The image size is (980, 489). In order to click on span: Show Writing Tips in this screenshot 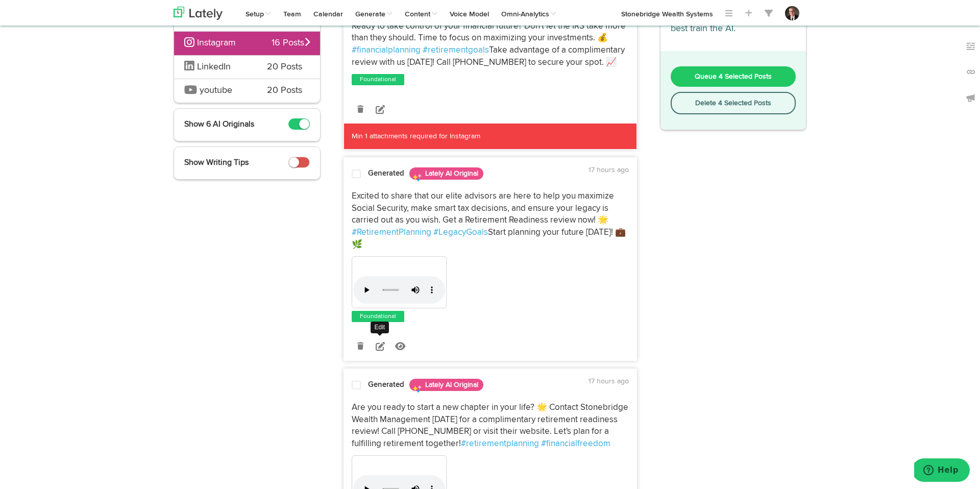, I will do `click(216, 163)`.